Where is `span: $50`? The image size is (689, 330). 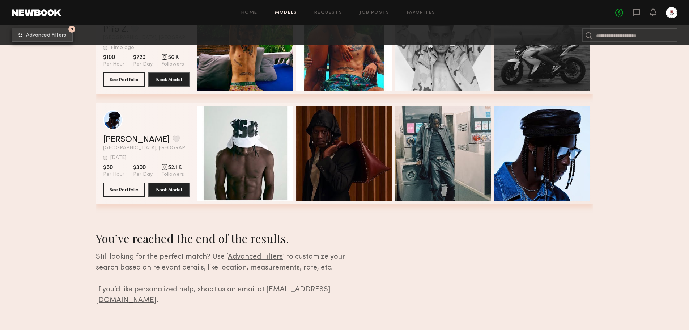
span: $50 is located at coordinates (114, 167).